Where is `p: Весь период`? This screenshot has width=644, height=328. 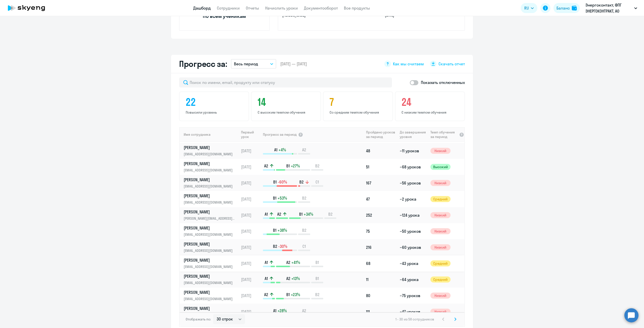 p: Весь период is located at coordinates (246, 64).